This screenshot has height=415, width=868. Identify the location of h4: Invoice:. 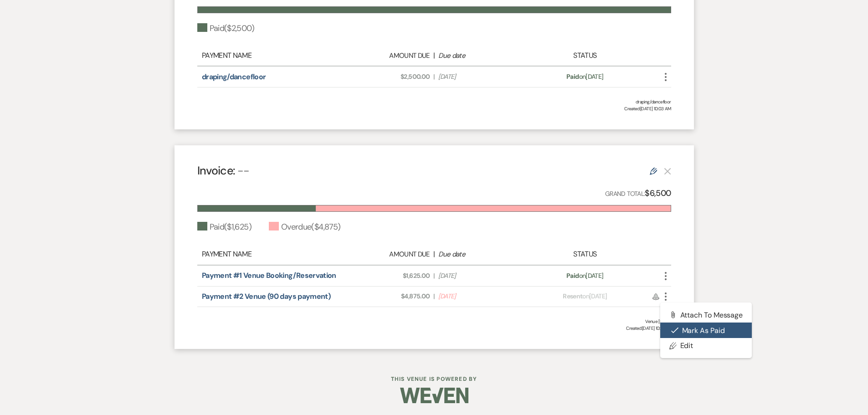
(223, 171).